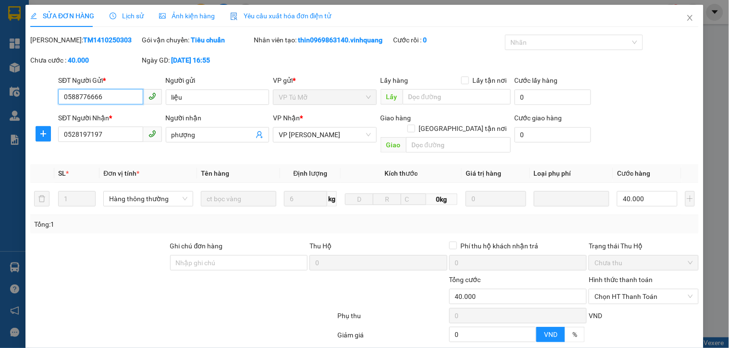 Image resolution: width=729 pixels, height=348 pixels. Describe the element at coordinates (571, 173) in the screenshot. I see `th: Loại phụ phí` at that location.